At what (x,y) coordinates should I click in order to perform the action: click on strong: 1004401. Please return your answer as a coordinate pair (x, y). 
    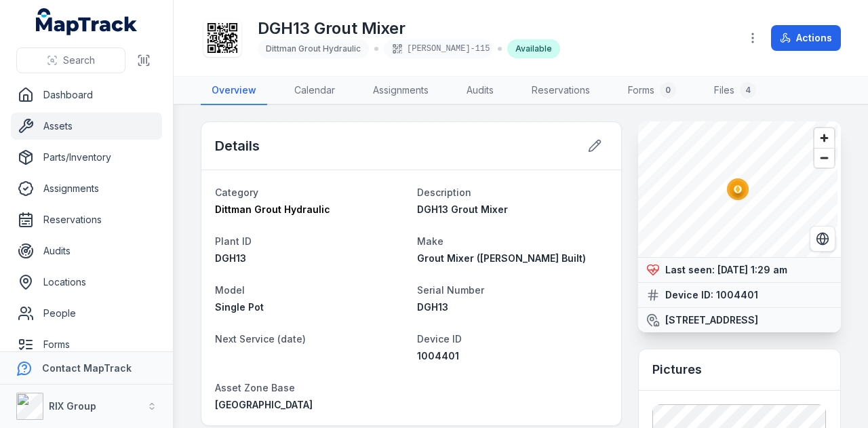
    Looking at the image, I should click on (737, 295).